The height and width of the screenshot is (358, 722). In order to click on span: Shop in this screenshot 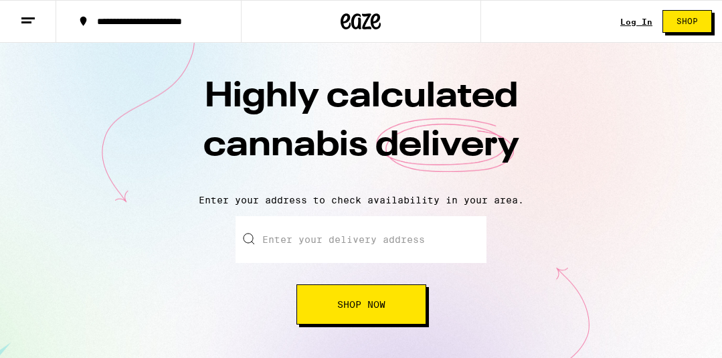, I will do `click(687, 21)`.